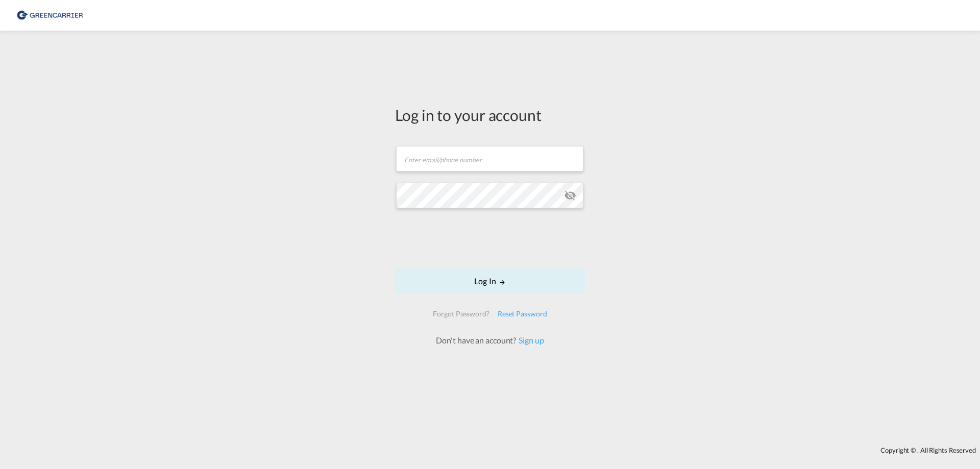 This screenshot has height=469, width=980. What do you see at coordinates (490, 340) in the screenshot?
I see `div: Don't have an account?` at bounding box center [490, 340].